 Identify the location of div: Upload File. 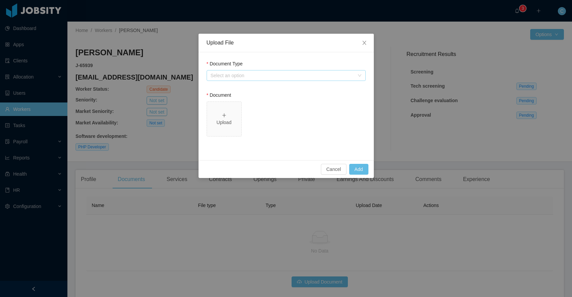
(286, 43).